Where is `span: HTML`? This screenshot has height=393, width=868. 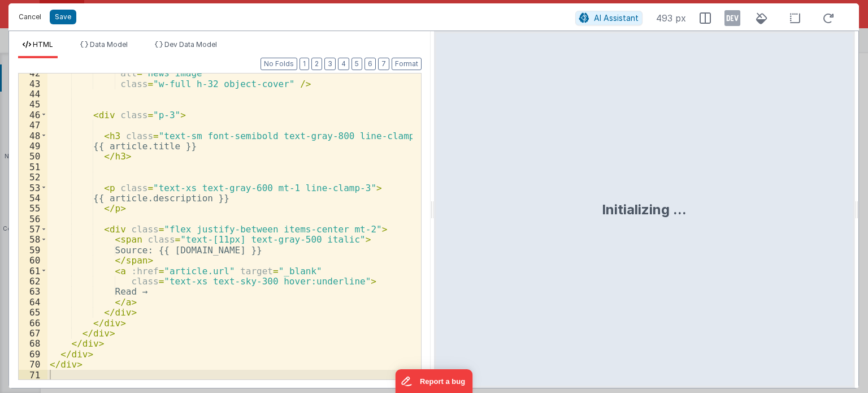 span: HTML is located at coordinates (43, 44).